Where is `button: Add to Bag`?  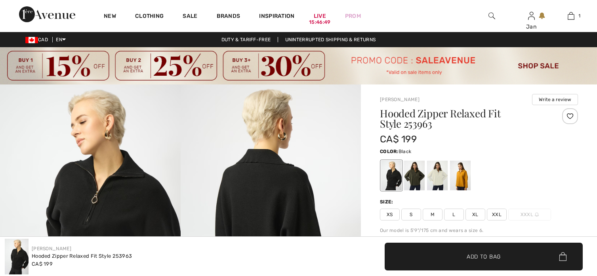
button: Add to Bag is located at coordinates (484, 256).